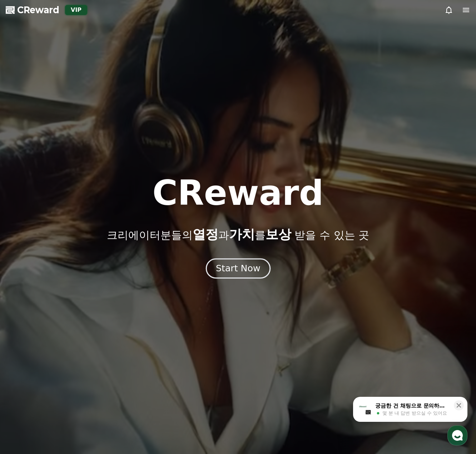 This screenshot has width=476, height=454. What do you see at coordinates (238, 193) in the screenshot?
I see `h1: CReward` at bounding box center [238, 193].